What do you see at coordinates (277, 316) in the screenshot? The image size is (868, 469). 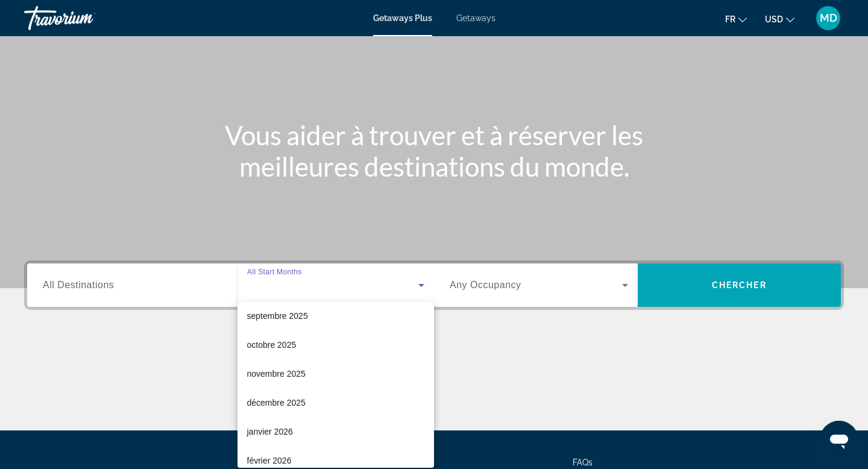 I see `span: septembre 2025` at bounding box center [277, 316].